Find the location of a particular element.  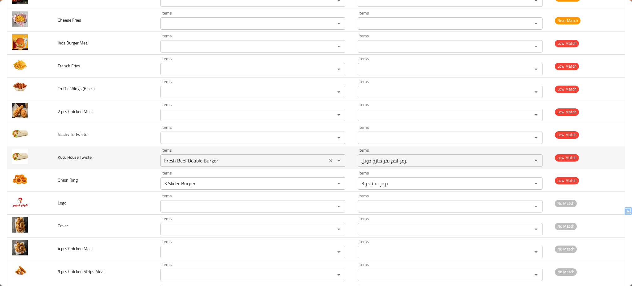

img: Cheese Fries is located at coordinates (20, 19).